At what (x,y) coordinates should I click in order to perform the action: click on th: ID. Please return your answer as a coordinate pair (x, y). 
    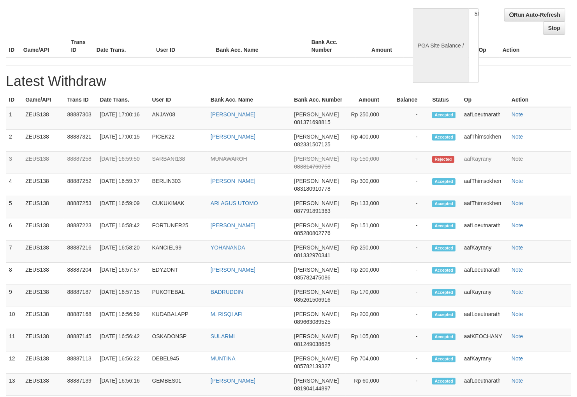
    Looking at the image, I should click on (14, 100).